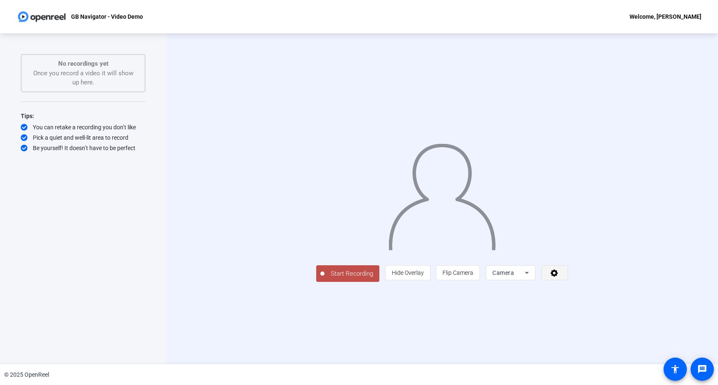 Image resolution: width=718 pixels, height=385 pixels. Describe the element at coordinates (27, 374) in the screenshot. I see `div: © 2025 OpenReel` at that location.